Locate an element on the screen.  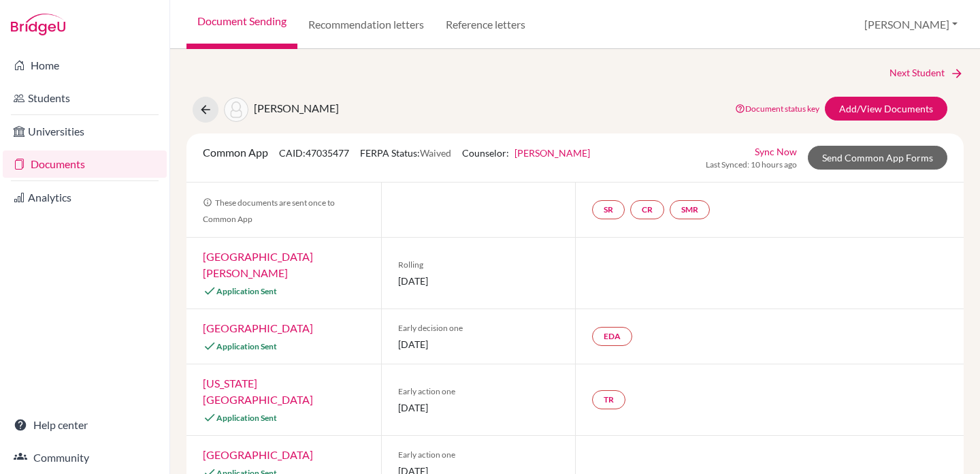
a: SR is located at coordinates (608, 210).